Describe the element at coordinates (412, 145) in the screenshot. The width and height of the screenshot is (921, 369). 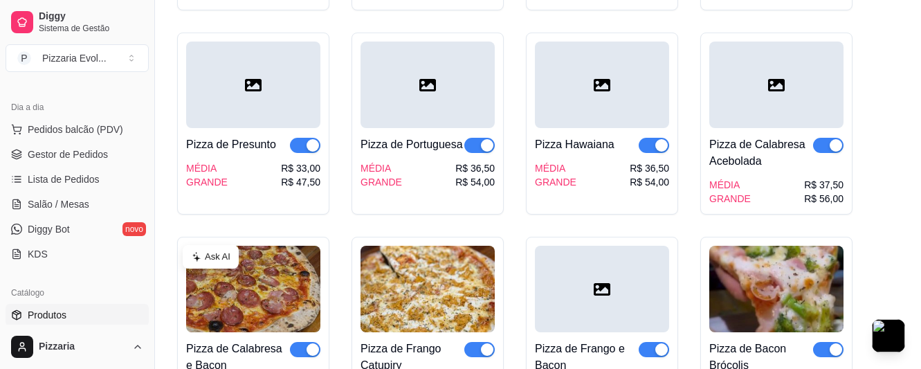
I see `div: Pizza de Portuguesa` at that location.